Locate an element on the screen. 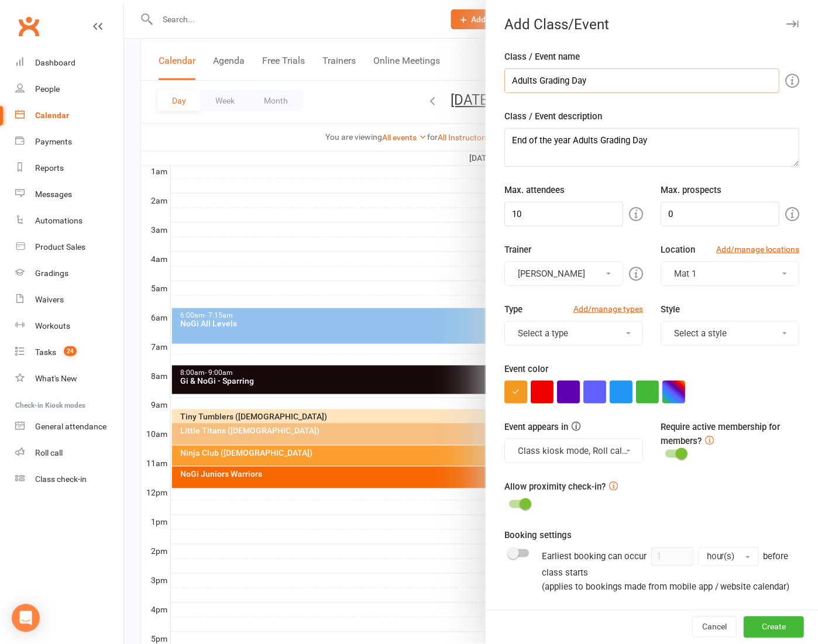  div: Messages is located at coordinates (53, 194).